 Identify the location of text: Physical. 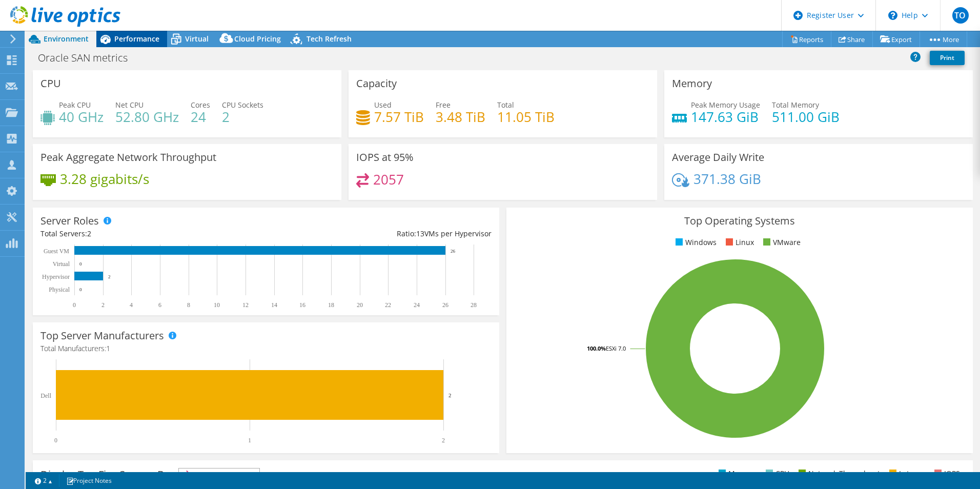
(59, 289).